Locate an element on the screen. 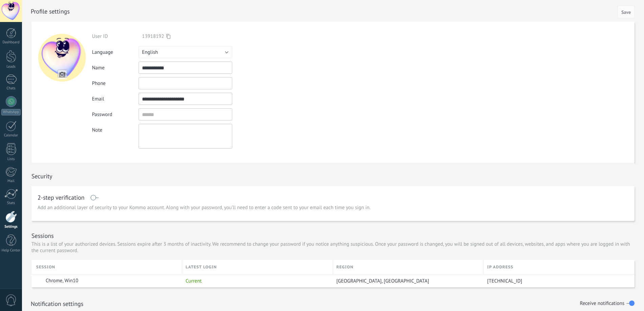 The image size is (644, 311). h1: Security is located at coordinates (42, 176).